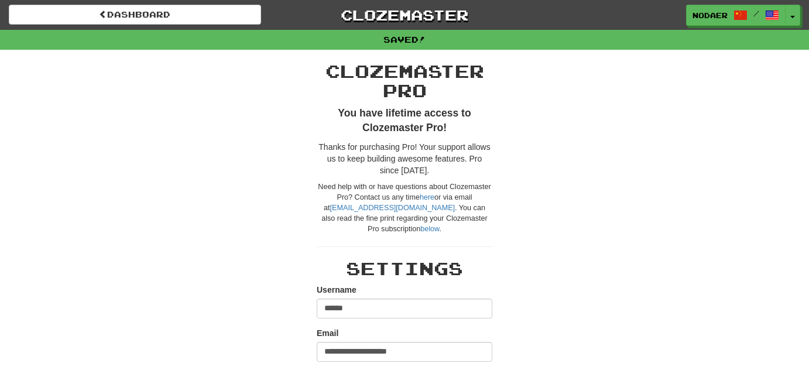 This screenshot has height=370, width=809. Describe the element at coordinates (404, 120) in the screenshot. I see `strong: You have lifetime access to Clozemaster Pro!` at that location.